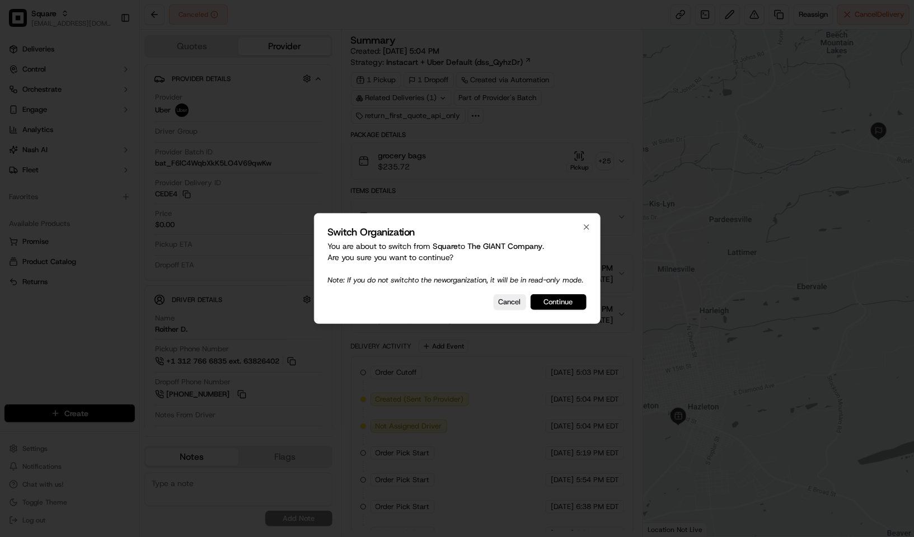 Image resolution: width=914 pixels, height=537 pixels. Describe the element at coordinates (456, 280) in the screenshot. I see `span: Note: If you do not switch to the new organization, it will be in read-only mode.` at that location.